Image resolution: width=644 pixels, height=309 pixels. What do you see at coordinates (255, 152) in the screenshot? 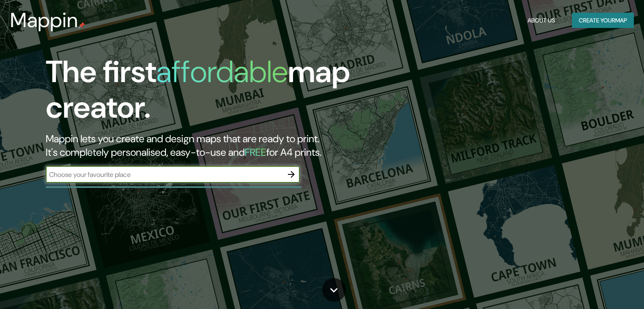
I see `h5: FREE` at bounding box center [255, 152].